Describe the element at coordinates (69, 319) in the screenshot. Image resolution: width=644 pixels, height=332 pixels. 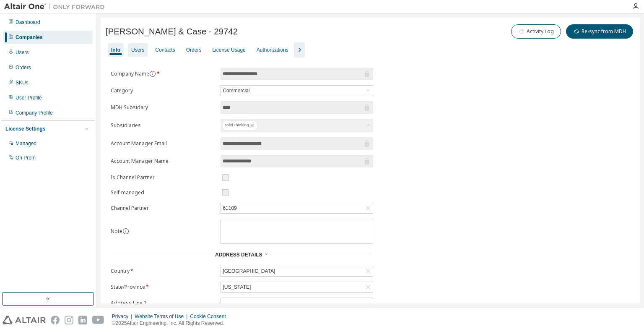
I see `img: instagram.svg` at that location.